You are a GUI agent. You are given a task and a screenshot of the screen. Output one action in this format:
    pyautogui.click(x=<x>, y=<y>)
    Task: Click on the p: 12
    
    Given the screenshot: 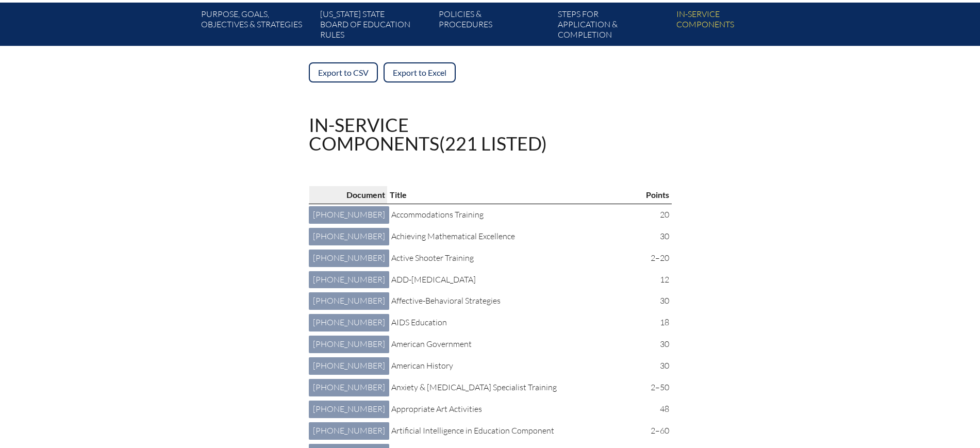 What is the action you would take?
    pyautogui.click(x=658, y=280)
    